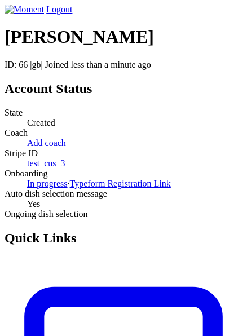 This screenshot has height=336, width=247. I want to click on span: gb, so click(37, 64).